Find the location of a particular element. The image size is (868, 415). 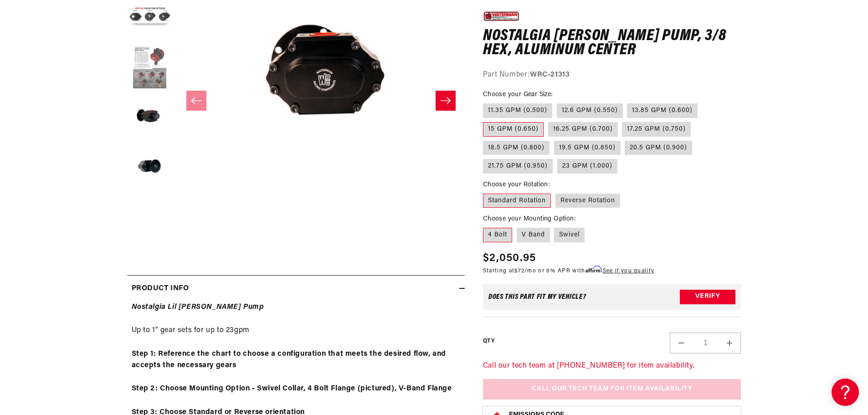

span: $72 is located at coordinates (519, 271).